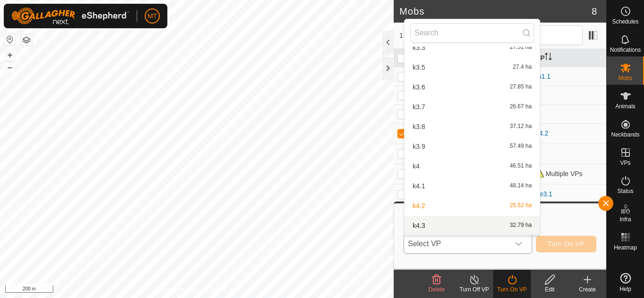 This screenshot has height=298, width=644. I want to click on span: Neckbands, so click(625, 134).